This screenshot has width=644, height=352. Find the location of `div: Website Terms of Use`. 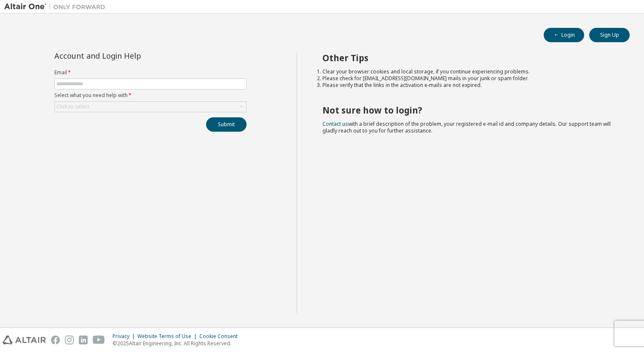

div: Website Terms of Use is located at coordinates (168, 336).